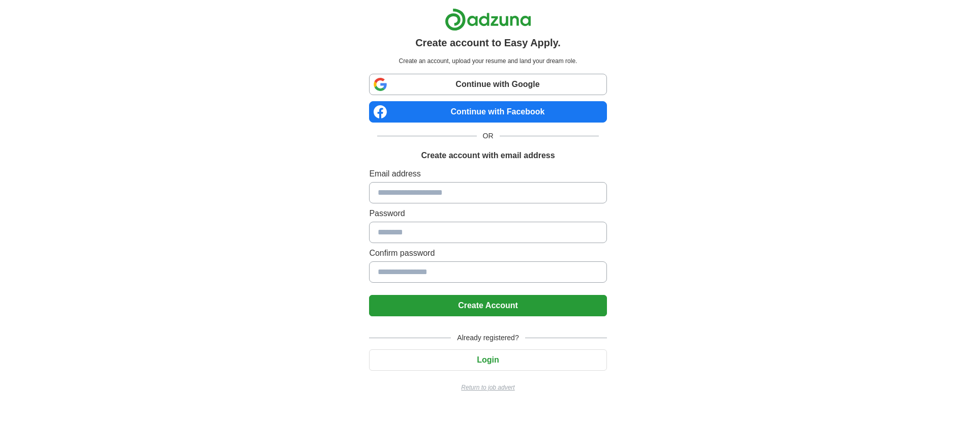 The width and height of the screenshot is (976, 448). I want to click on button: Login, so click(487, 360).